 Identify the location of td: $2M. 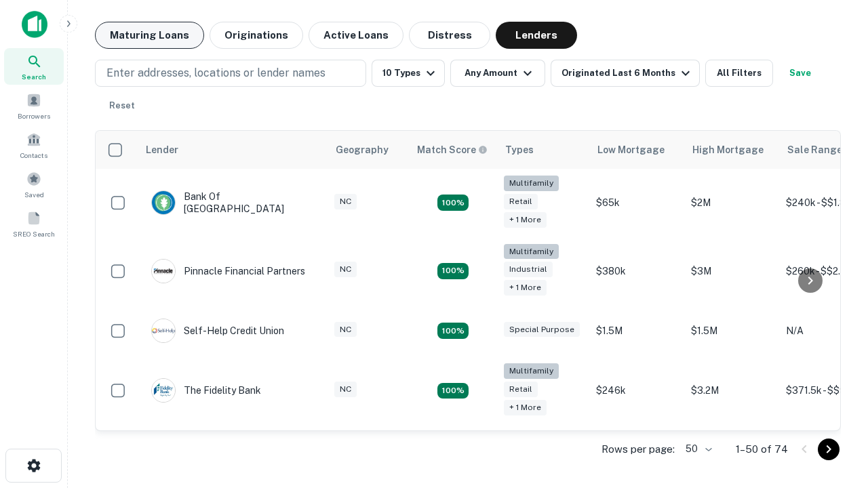
(731, 203).